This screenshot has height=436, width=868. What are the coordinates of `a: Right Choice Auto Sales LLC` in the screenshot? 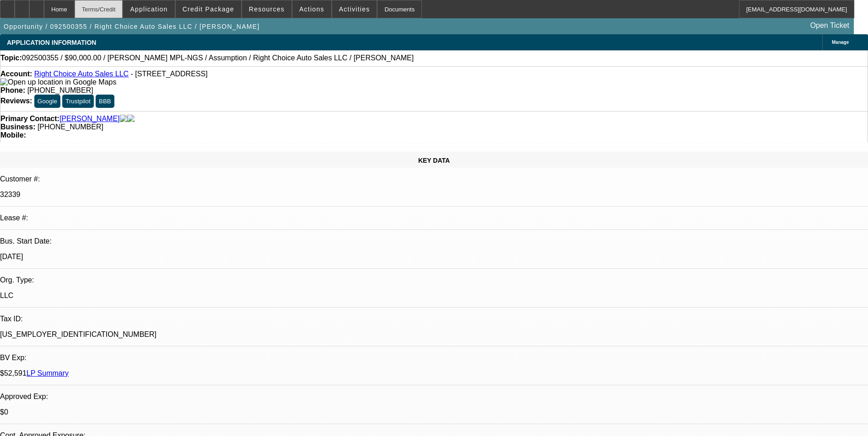 It's located at (81, 73).